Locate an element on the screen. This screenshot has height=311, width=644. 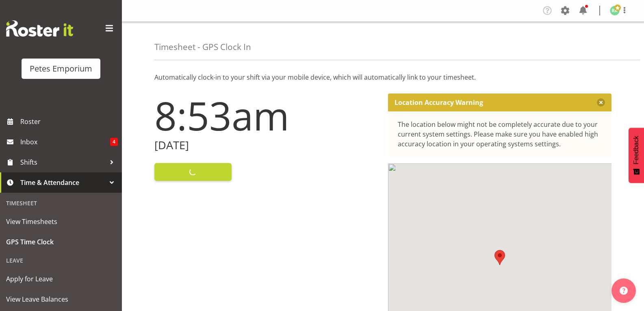
a: View Leave Balances is located at coordinates (61, 299).